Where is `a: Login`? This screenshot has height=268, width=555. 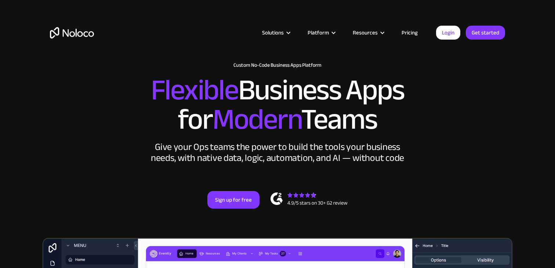
a: Login is located at coordinates (448, 33).